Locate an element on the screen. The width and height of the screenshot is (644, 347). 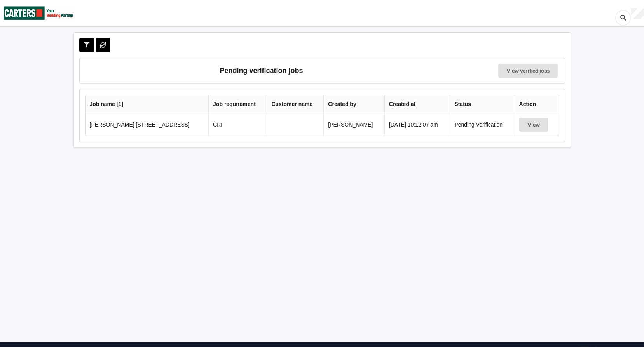
th: Created at is located at coordinates (418, 104).